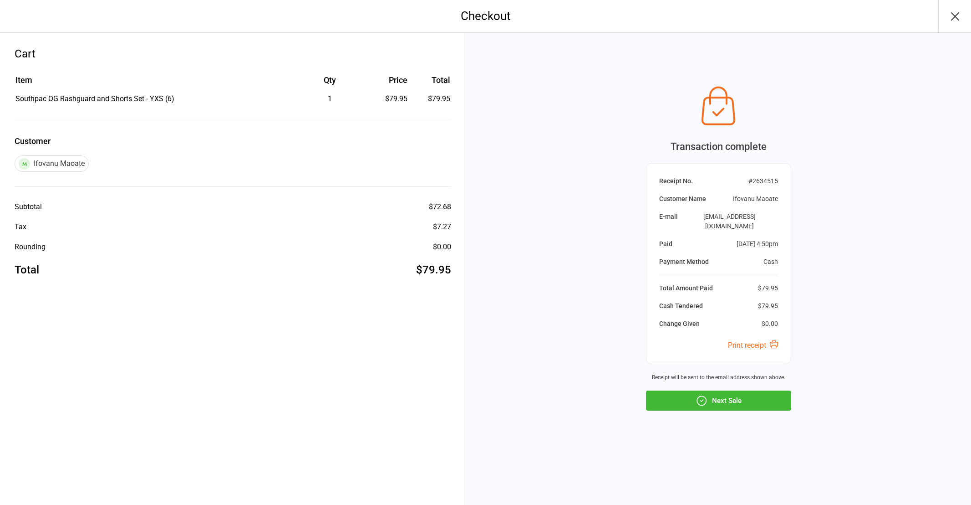  What do you see at coordinates (330, 83) in the screenshot?
I see `th: Qty` at bounding box center [330, 83].